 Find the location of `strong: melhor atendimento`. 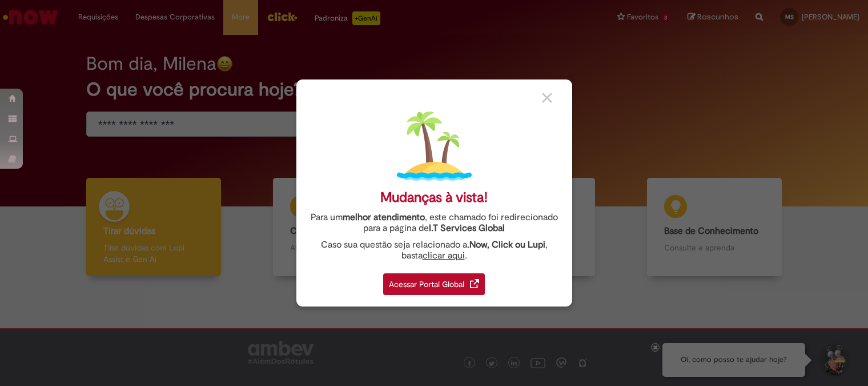

strong: melhor atendimento is located at coordinates (384, 217).